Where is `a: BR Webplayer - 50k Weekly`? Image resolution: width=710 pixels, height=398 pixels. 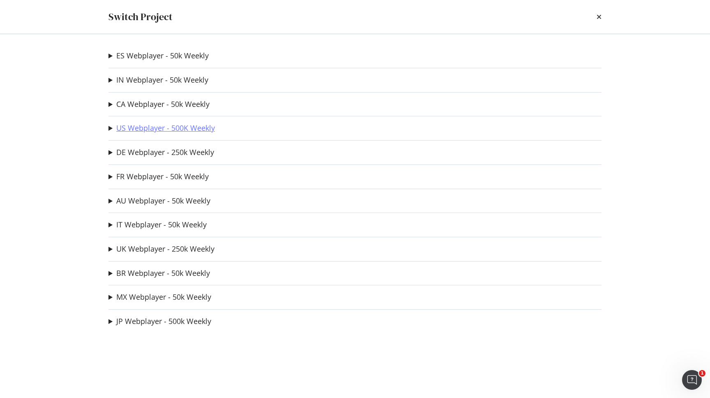 a: BR Webplayer - 50k Weekly is located at coordinates (163, 273).